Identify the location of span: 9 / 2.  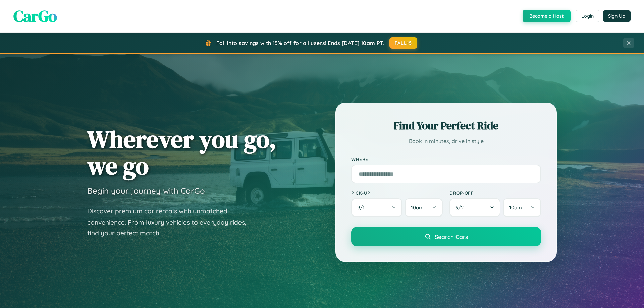
(461, 208).